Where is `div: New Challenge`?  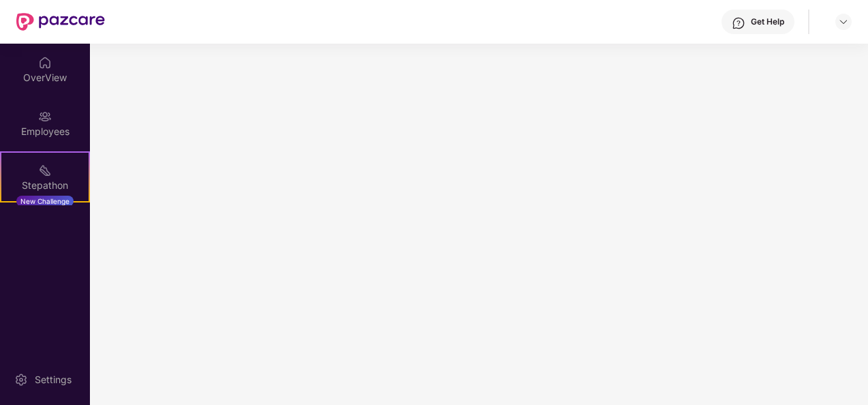
div: New Challenge is located at coordinates (45, 201).